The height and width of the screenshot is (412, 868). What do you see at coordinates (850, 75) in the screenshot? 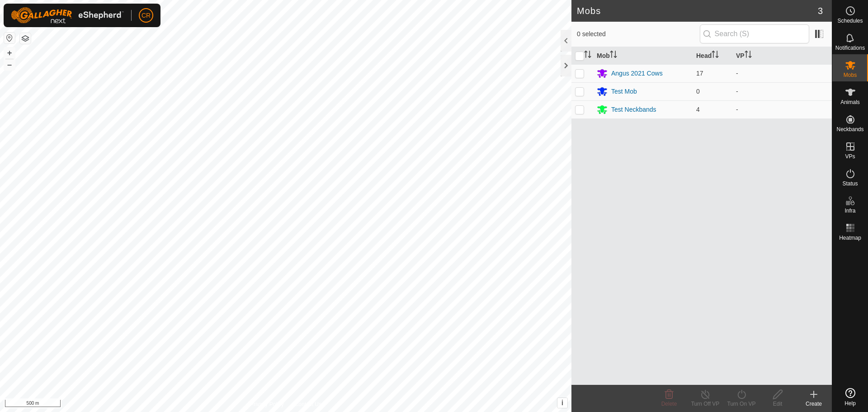
I see `span: Mobs` at bounding box center [850, 75].